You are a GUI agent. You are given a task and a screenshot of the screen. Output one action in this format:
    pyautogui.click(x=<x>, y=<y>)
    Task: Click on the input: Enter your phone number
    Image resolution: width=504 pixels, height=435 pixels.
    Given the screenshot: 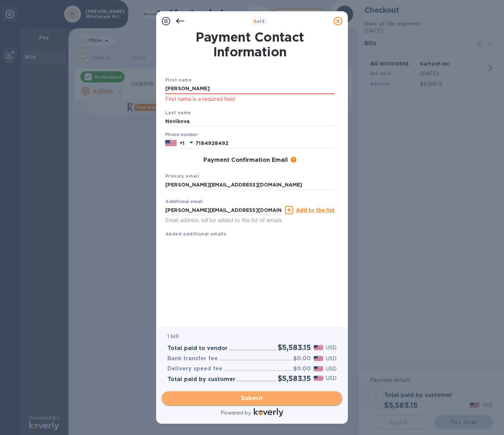 What is the action you would take?
    pyautogui.click(x=265, y=143)
    